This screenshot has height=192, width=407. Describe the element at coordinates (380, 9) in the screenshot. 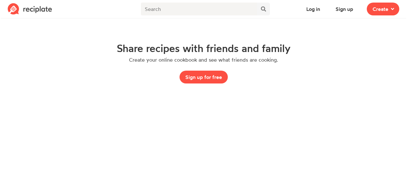

I see `span: Create` at that location.